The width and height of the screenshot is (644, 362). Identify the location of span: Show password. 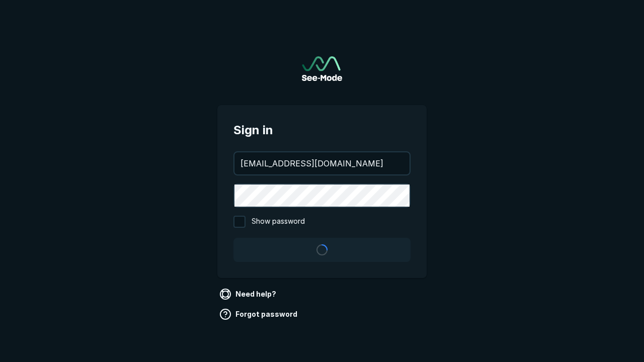
(278, 222).